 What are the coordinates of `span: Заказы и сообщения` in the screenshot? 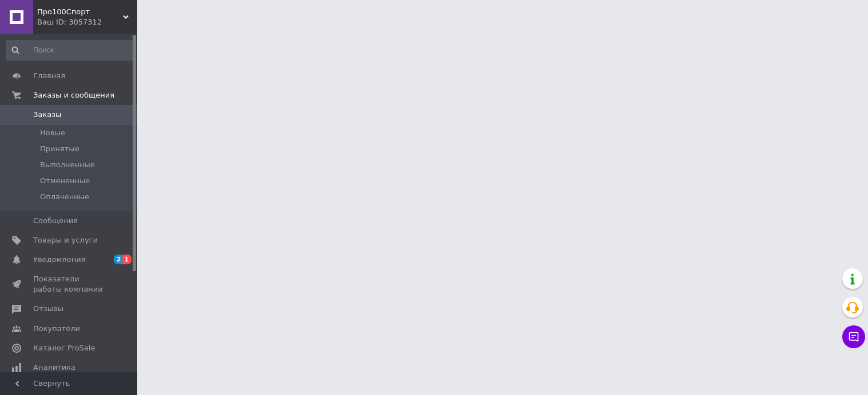 It's located at (74, 95).